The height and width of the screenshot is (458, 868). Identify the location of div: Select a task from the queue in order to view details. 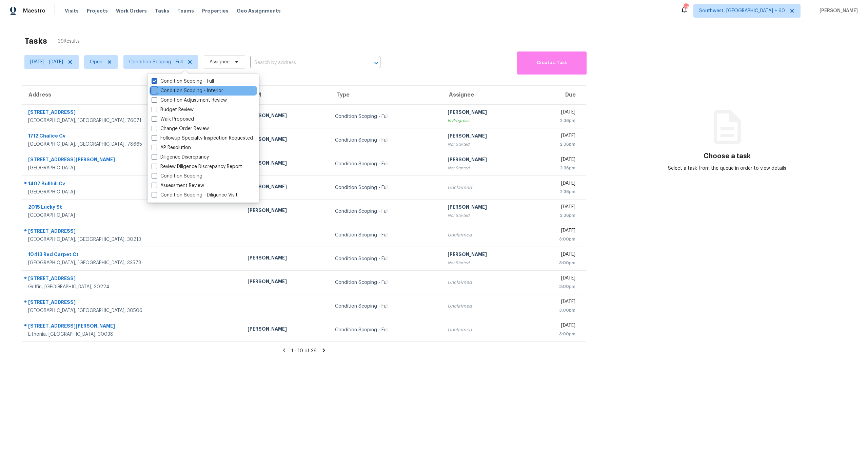
(727, 169).